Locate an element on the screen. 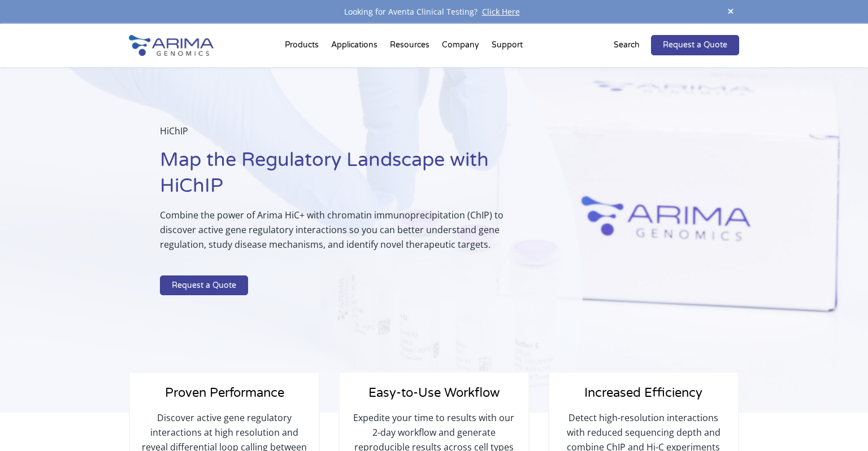 Image resolution: width=868 pixels, height=451 pixels. p: Combine the power of Arima HiC+ with chromatin immunoprecipitation (ChIP) to discover active gene... is located at coordinates (343, 234).